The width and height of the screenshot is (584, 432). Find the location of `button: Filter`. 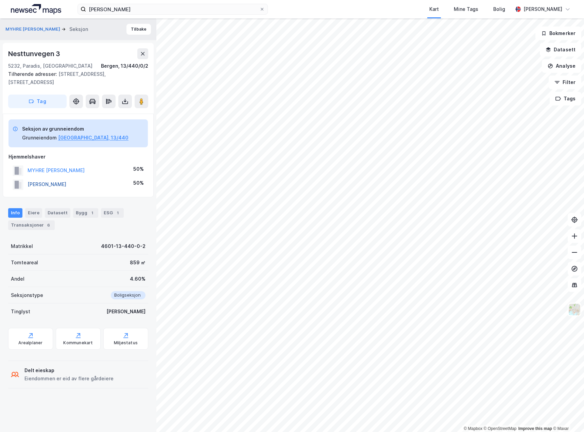

button: Filter is located at coordinates (565, 82).